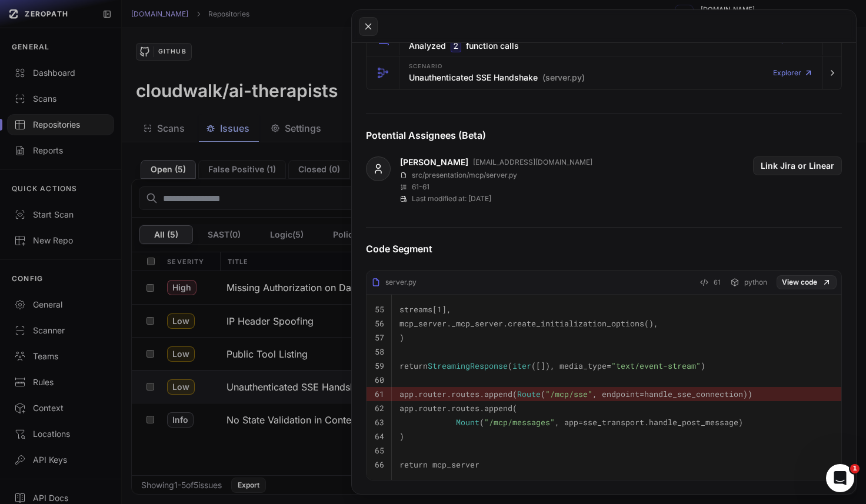  What do you see at coordinates (529, 323) in the screenshot?
I see `code: mcp_server._mcp_server (),` at bounding box center [529, 323].